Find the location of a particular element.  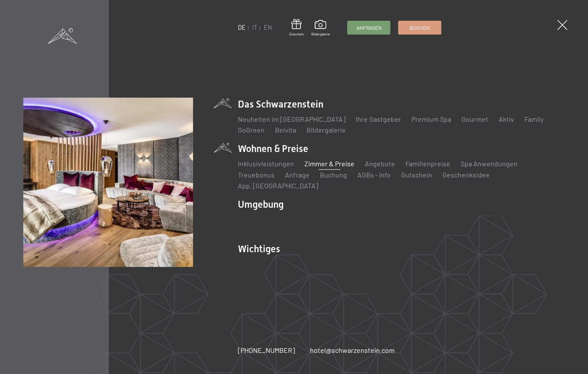

a: Anfrage is located at coordinates (297, 174).